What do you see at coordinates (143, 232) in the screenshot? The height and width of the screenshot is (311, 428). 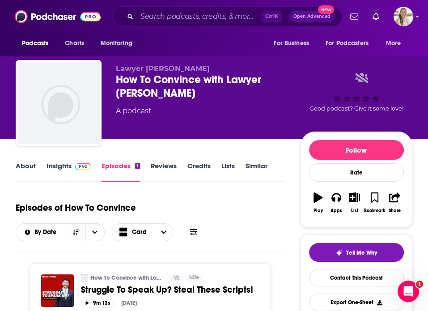 I see `button: Choose View` at bounding box center [143, 232].